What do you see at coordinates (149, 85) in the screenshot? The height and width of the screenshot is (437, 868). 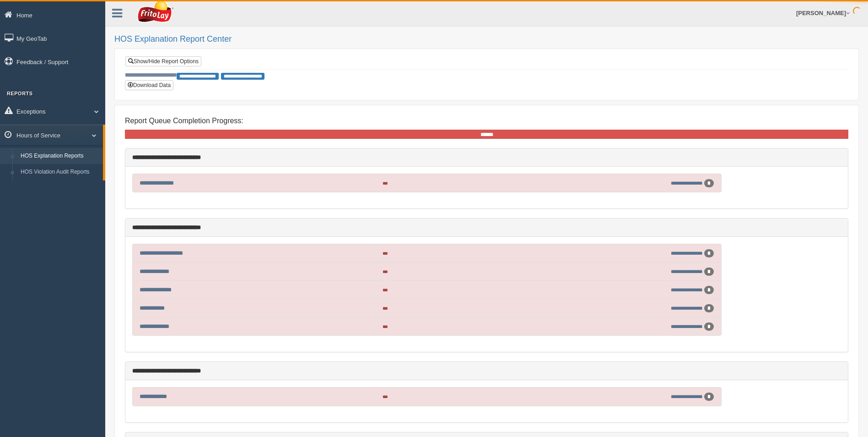 I see `button: Download Data` at bounding box center [149, 85].